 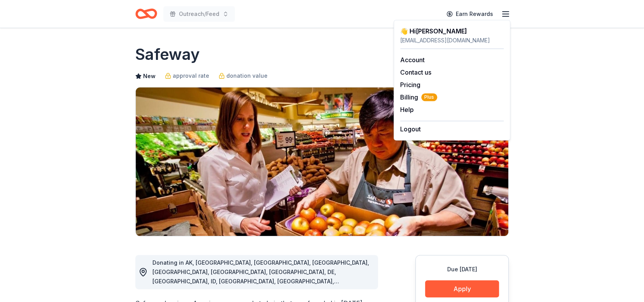 I want to click on a: approval rate, so click(x=187, y=76).